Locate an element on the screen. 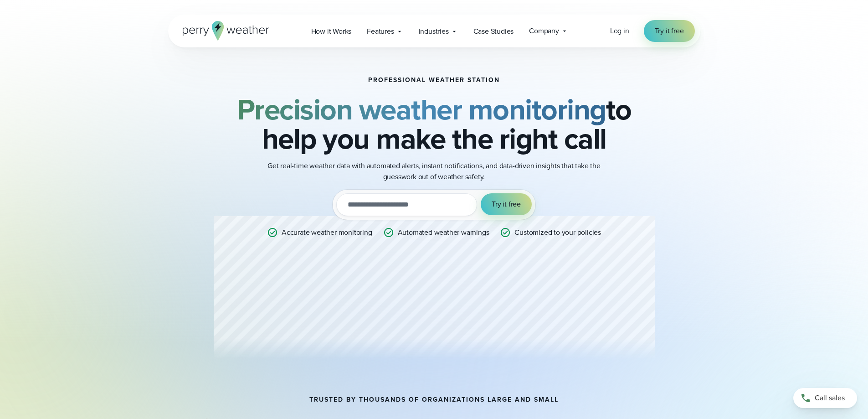 Image resolution: width=868 pixels, height=419 pixels. strong: Precision weather monitoring is located at coordinates (422, 109).